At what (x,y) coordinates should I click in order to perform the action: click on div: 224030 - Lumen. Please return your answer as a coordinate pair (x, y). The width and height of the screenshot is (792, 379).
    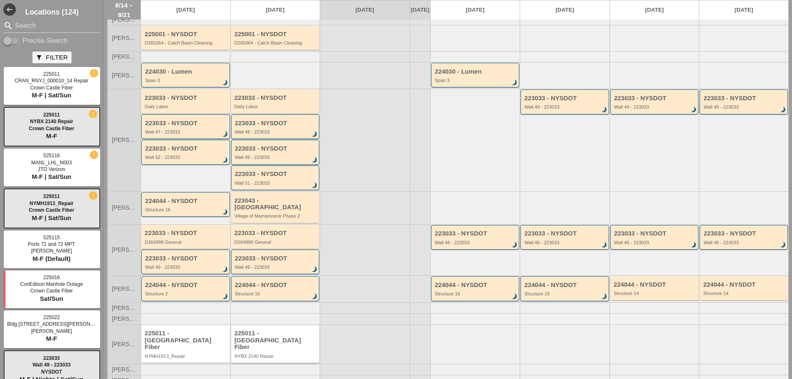
    Looking at the image, I should click on (186, 71).